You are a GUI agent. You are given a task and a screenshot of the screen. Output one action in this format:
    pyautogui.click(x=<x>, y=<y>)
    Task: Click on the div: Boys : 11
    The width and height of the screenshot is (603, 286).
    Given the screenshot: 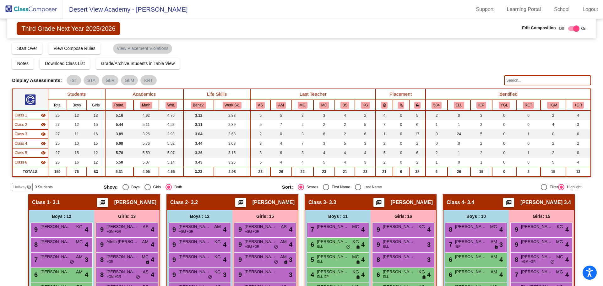 What is the action you would take?
    pyautogui.click(x=338, y=217)
    